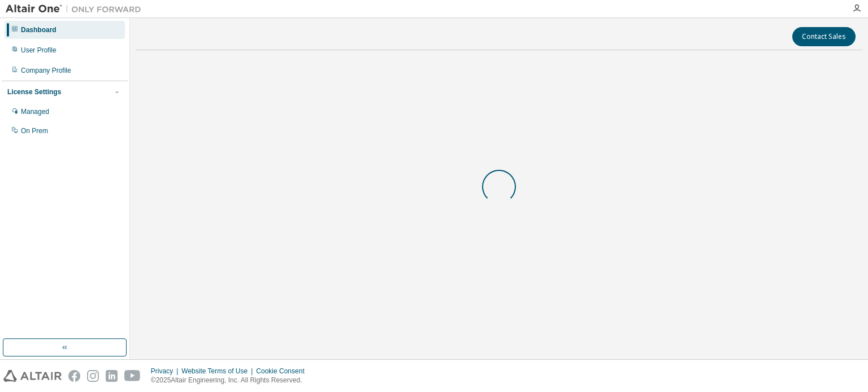  What do you see at coordinates (283, 372) in the screenshot?
I see `div: Cookie Consent` at bounding box center [283, 372].